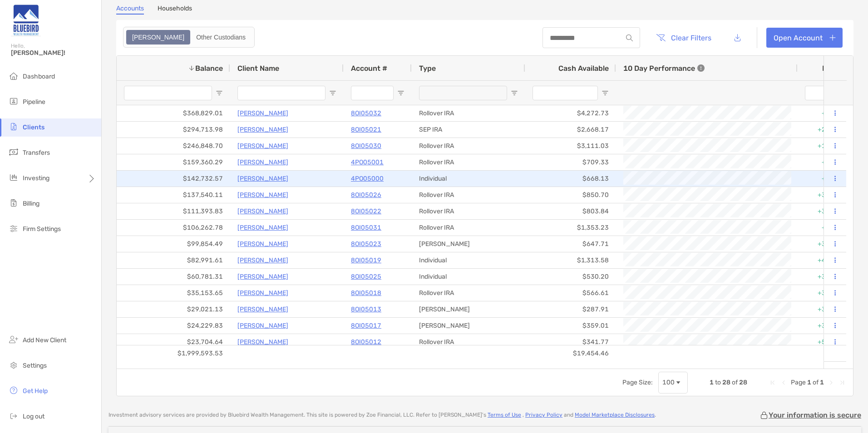 This screenshot has height=433, width=868. What do you see at coordinates (14, 126) in the screenshot?
I see `img: clients icon` at bounding box center [14, 126].